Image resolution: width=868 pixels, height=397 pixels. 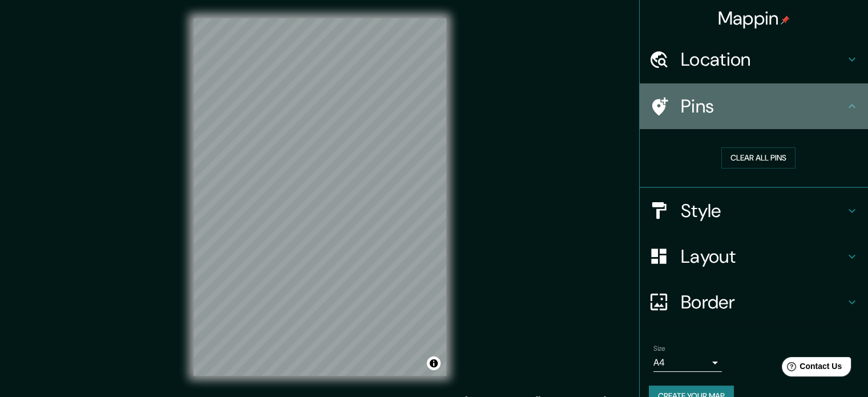 I want to click on label: Size, so click(x=659, y=347).